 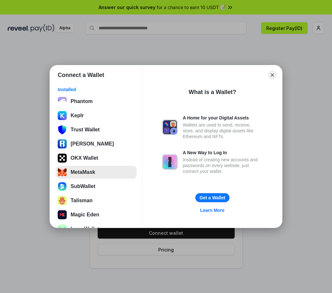 What do you see at coordinates (272, 75) in the screenshot?
I see `button: Close` at bounding box center [272, 75].